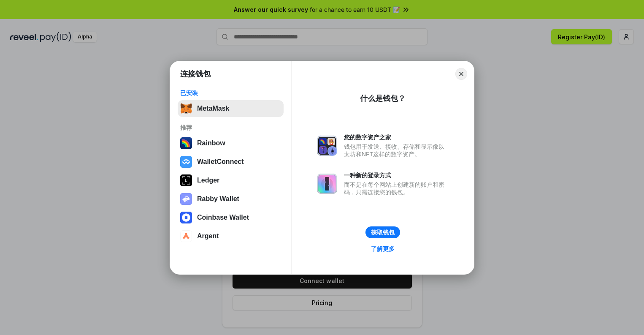 The image size is (644, 335). I want to click on button: Ledger, so click(230, 180).